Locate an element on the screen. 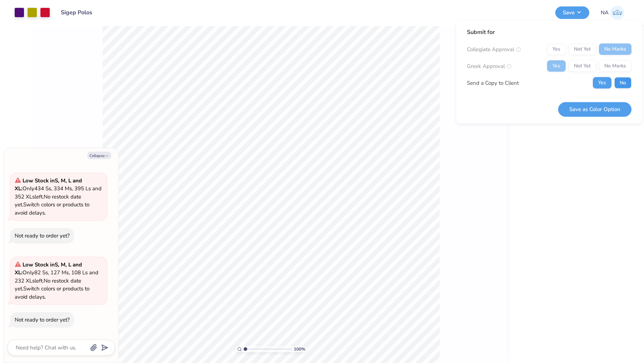 The image size is (644, 363). span: Only 434 Ss, 334 Ms, 395 Ls and 352 XLs left. Switch colors or products to avoid delays. is located at coordinates (58, 197).